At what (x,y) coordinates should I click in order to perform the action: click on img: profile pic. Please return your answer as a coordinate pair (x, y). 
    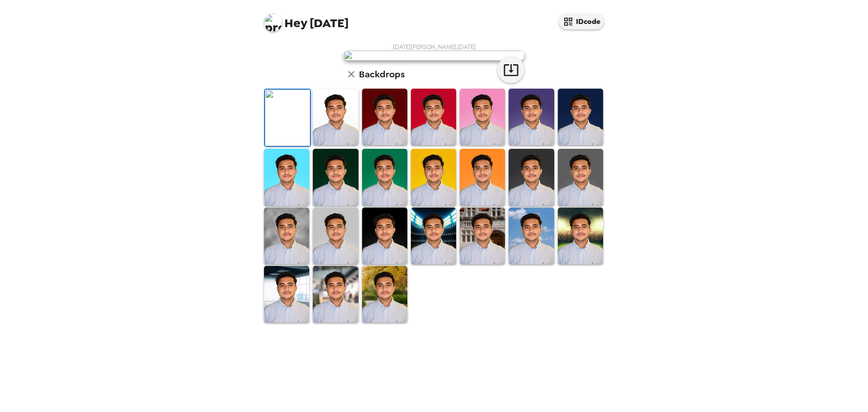
    Looking at the image, I should click on (273, 23).